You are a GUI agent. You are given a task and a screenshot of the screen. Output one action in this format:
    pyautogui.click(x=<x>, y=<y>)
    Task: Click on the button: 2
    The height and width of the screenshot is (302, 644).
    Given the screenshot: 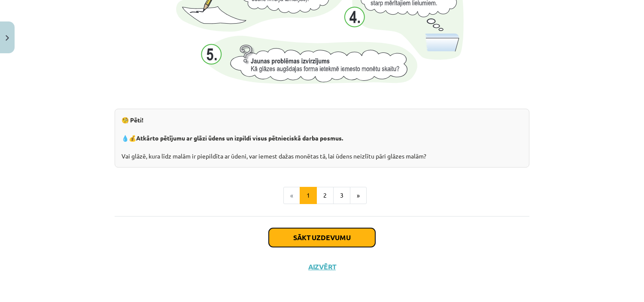 What is the action you would take?
    pyautogui.click(x=325, y=195)
    